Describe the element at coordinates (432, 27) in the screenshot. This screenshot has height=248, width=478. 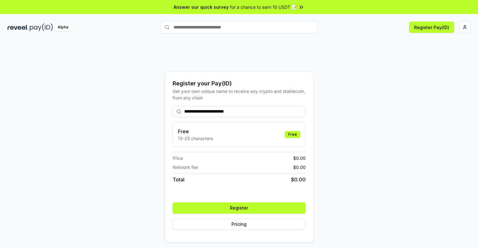
I see `button: Register Pay(ID)` at that location.